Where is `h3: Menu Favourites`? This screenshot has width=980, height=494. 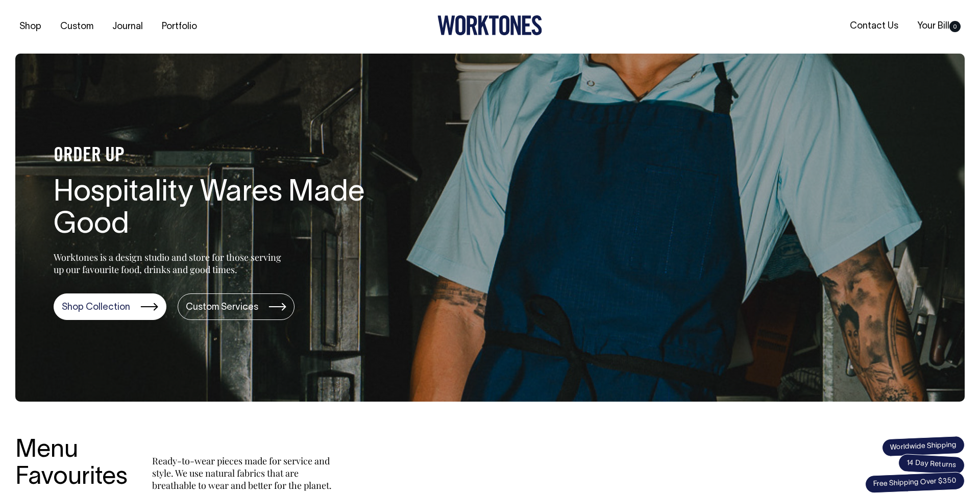 h3: Menu Favourites is located at coordinates (71, 464).